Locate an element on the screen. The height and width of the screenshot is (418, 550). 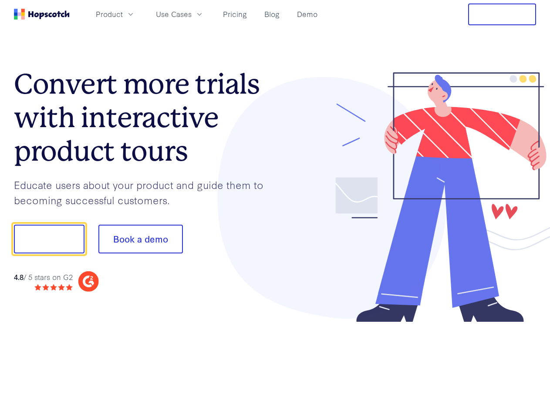
p: Educate users about your product and guide them to becoming successful customers. is located at coordinates (145, 192).